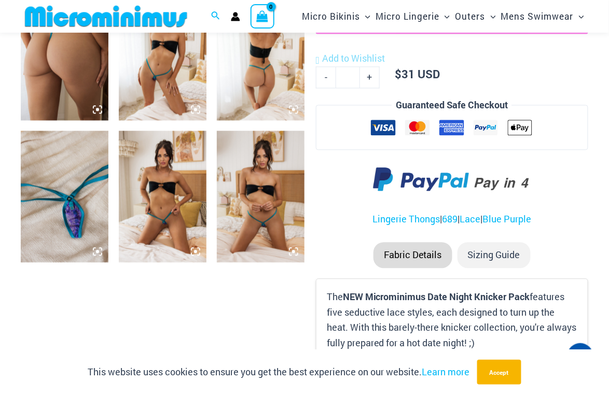 The image size is (609, 395). Describe the element at coordinates (450, 219) in the screenshot. I see `a: 689` at that location.